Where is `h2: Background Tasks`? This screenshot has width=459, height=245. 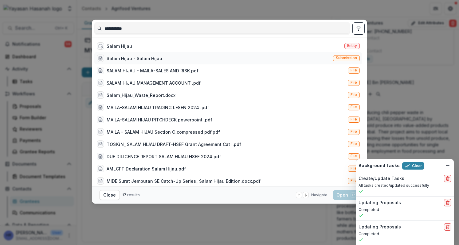 h2: Background Tasks is located at coordinates (379, 166).